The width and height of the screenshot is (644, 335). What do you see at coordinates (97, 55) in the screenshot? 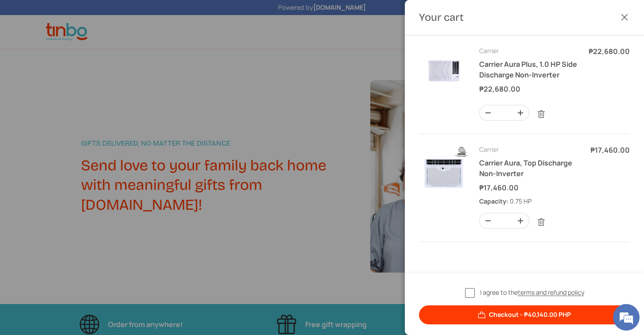
I see `div: Chat with us now` at bounding box center [97, 55].